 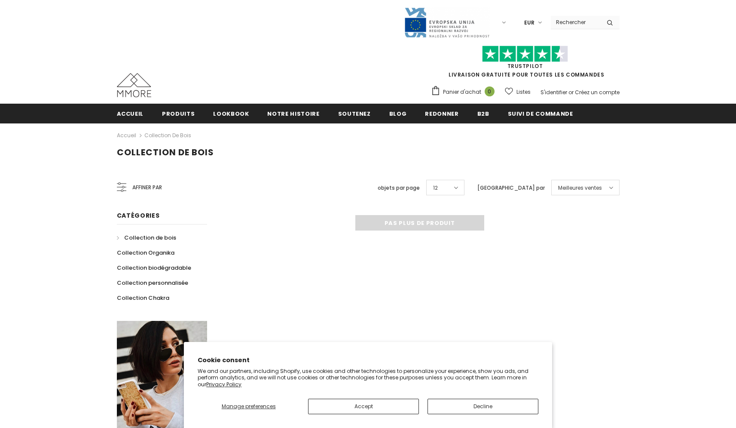 What do you see at coordinates (518, 92) in the screenshot?
I see `a: Listes` at bounding box center [518, 92].